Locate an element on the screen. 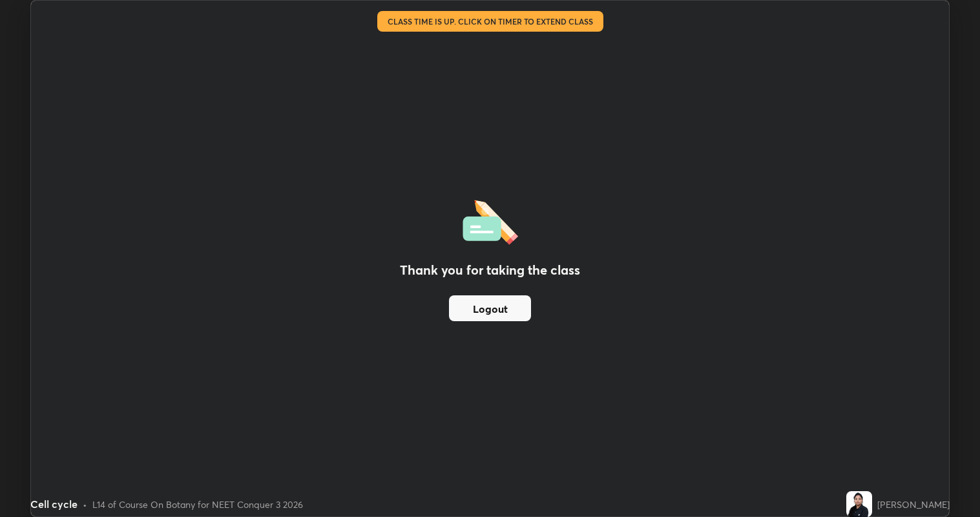  div: Cell cycle is located at coordinates (54, 504).